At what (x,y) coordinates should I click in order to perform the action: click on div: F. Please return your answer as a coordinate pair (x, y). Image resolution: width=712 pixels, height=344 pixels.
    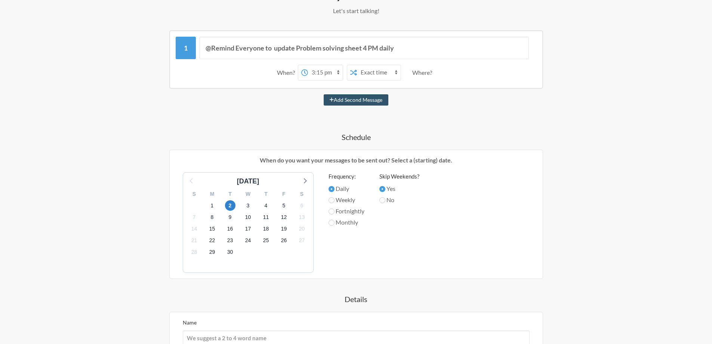
    Looking at the image, I should click on (284, 194).